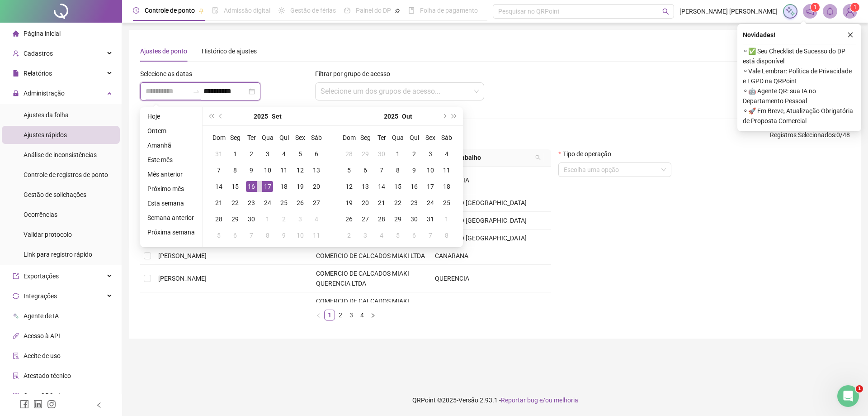 This screenshot has width=868, height=416. Describe the element at coordinates (363, 315) in the screenshot. I see `a: 4` at that location.